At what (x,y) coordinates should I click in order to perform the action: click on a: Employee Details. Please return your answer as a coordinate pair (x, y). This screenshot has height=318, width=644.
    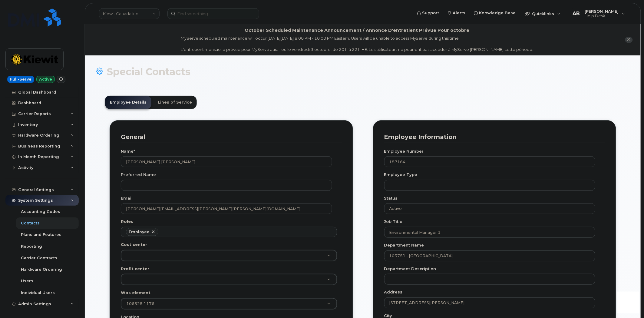
    Looking at the image, I should click on (128, 102).